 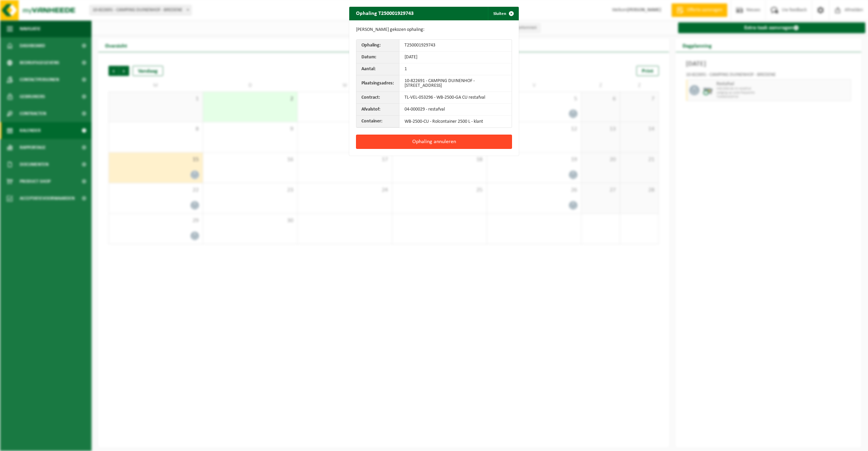 I want to click on h2: Ophaling T250001929743, so click(x=385, y=13).